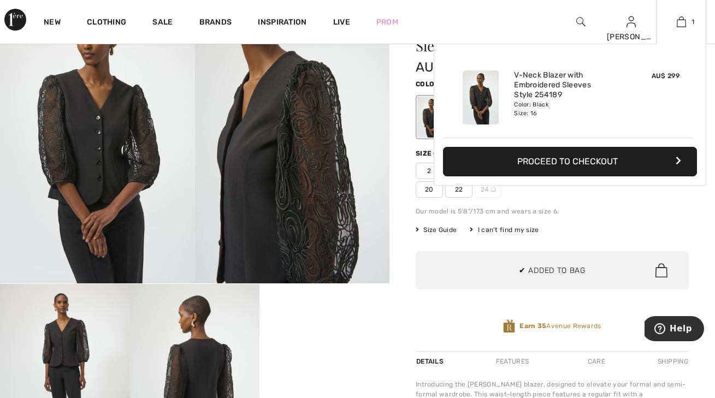 The height and width of the screenshot is (398, 715). What do you see at coordinates (580, 22) in the screenshot?
I see `img: search the website` at bounding box center [580, 22].